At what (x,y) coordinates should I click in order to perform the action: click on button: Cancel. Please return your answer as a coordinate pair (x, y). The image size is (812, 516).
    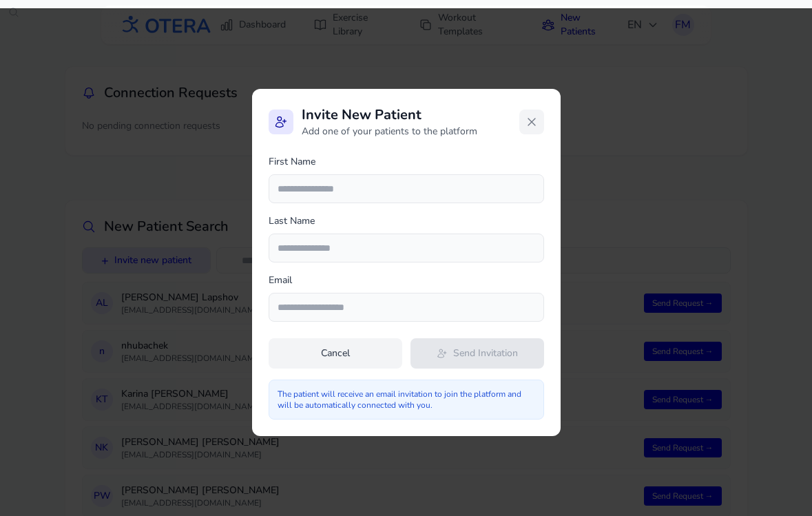
    Looking at the image, I should click on (335, 353).